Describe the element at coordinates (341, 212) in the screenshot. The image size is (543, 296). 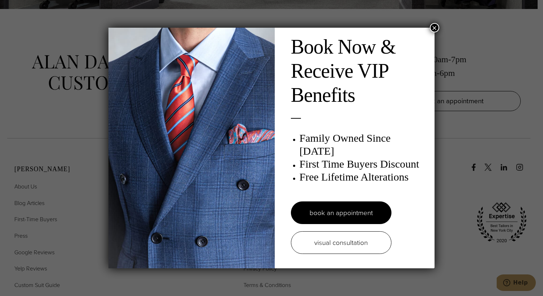
I see `a: book an appointment` at that location.